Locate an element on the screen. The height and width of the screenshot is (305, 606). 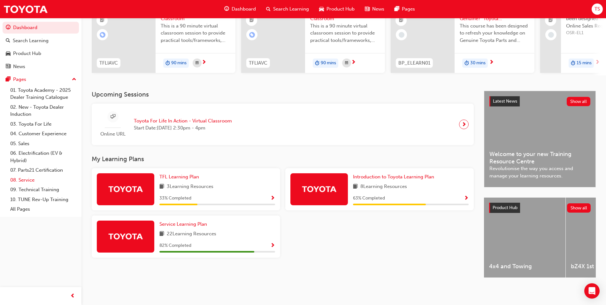
span: guage-icon is located at coordinates (8, 28).